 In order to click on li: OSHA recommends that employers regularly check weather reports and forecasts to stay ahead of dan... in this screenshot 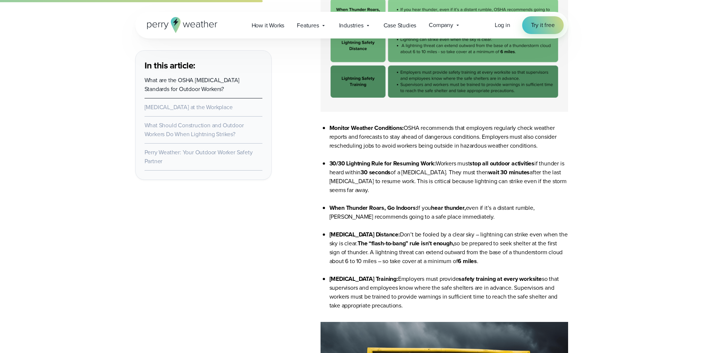, I will do `click(449, 142)`.